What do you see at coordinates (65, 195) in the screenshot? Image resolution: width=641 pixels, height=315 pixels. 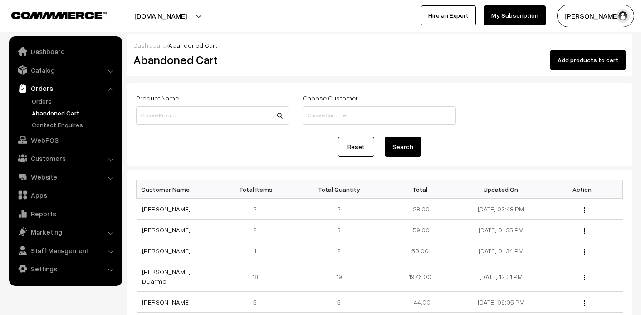 I see `a: Apps` at bounding box center [65, 195].